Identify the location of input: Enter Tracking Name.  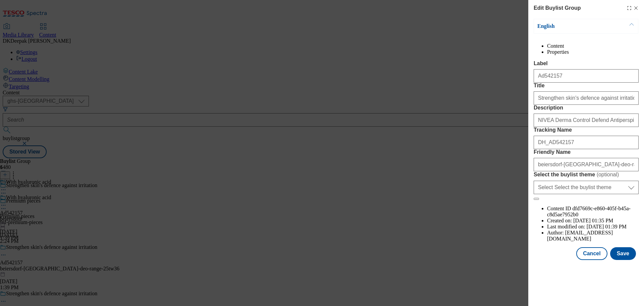
(586, 142).